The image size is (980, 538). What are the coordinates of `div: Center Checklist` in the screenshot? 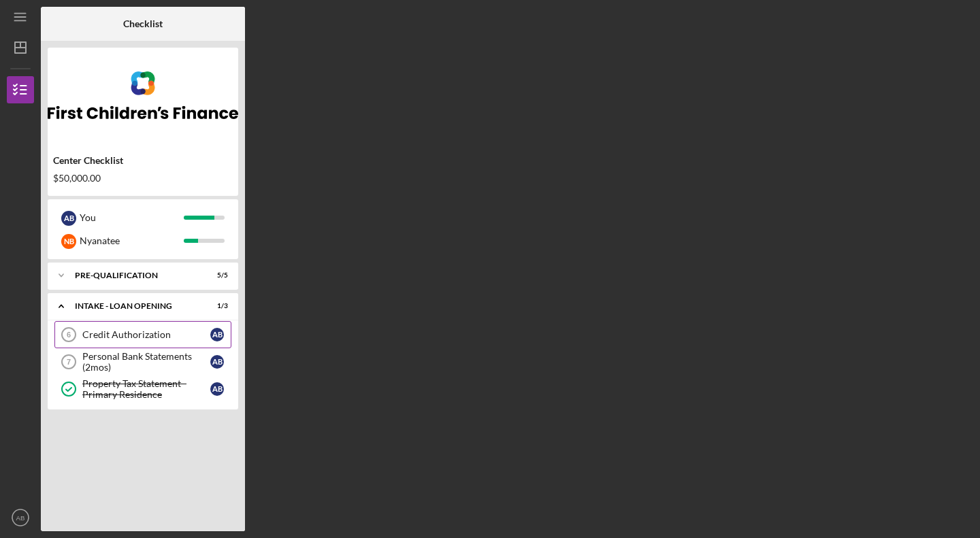 It's located at (143, 161).